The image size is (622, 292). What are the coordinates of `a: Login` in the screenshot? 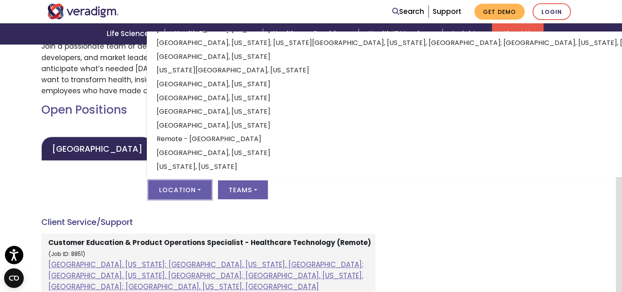 It's located at (551, 11).